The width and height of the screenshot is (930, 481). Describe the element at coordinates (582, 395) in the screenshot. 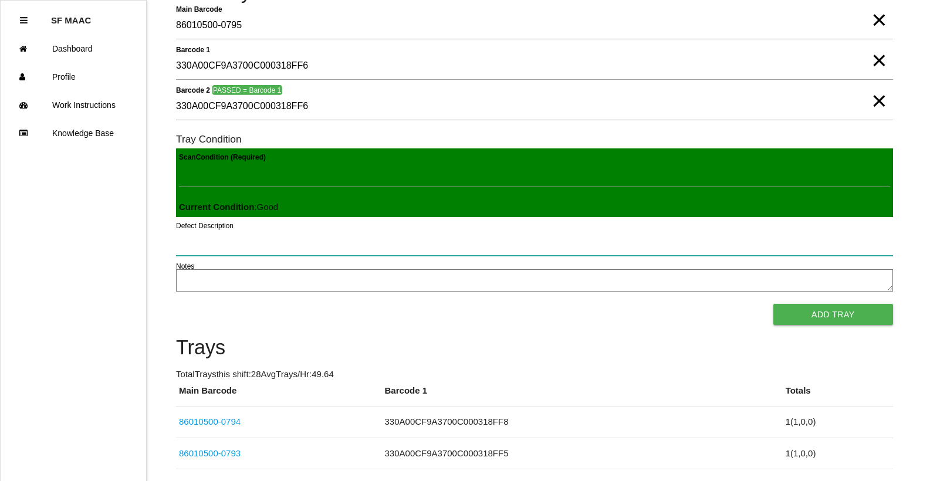

I see `th: Barcode 1` at that location.